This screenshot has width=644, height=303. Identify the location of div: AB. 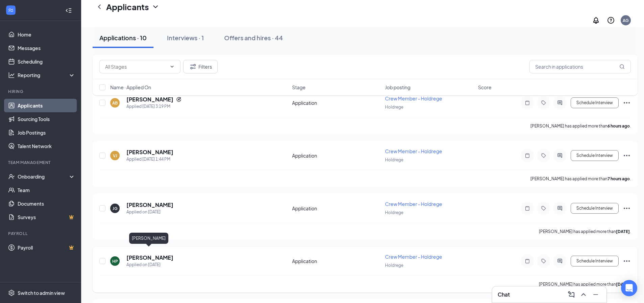
(115, 103).